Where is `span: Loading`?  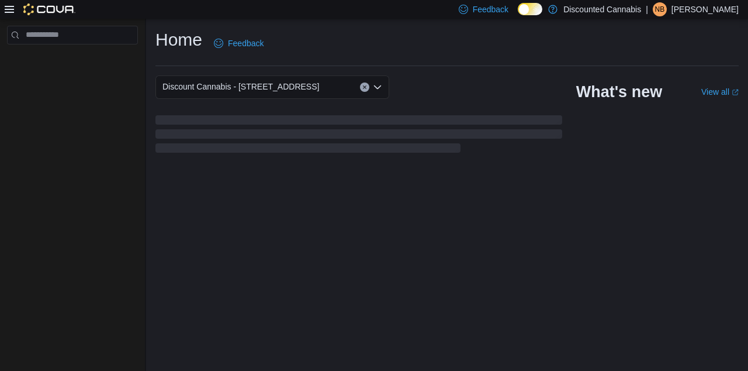 span: Loading is located at coordinates (359, 136).